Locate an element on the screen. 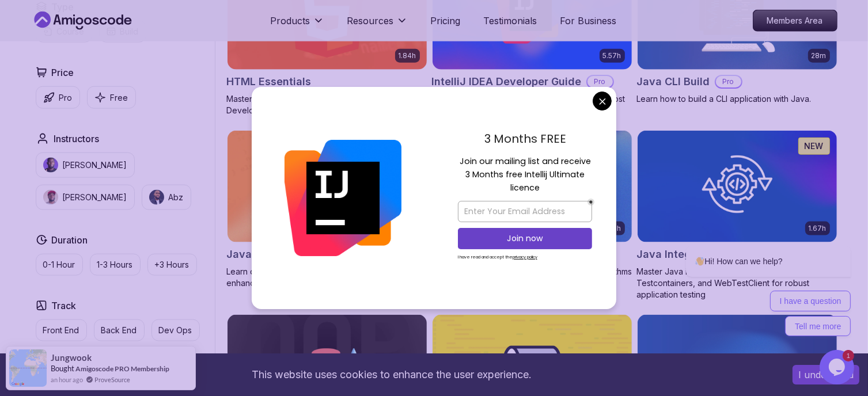 The height and width of the screenshot is (396, 868). h2: HTML Essentials is located at coordinates (269, 81).